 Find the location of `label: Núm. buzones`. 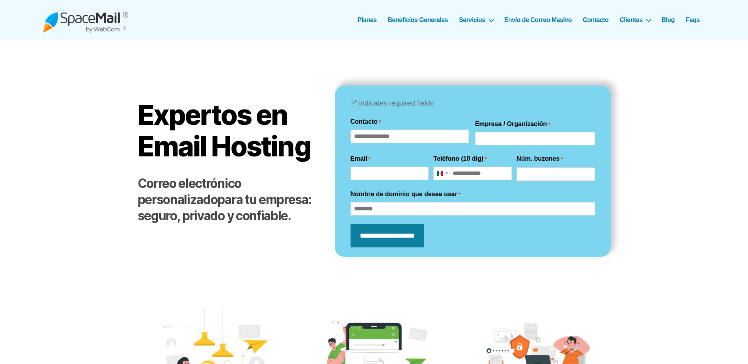

label: Núm. buzones is located at coordinates (540, 159).